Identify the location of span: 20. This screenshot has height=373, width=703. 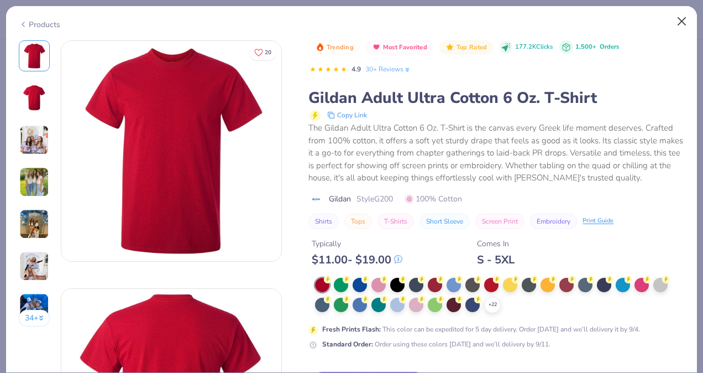
(268, 53).